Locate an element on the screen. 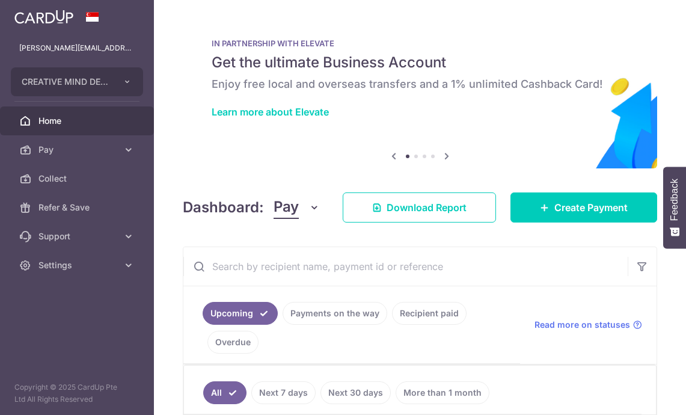  span: Refer & Save is located at coordinates (78, 207).